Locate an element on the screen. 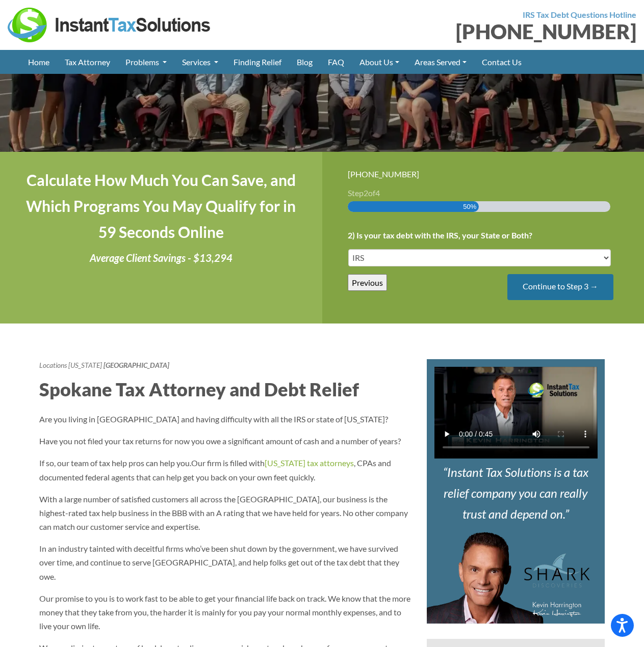 Image resolution: width=644 pixels, height=647 pixels. a: Instant Tax Solutions Logo is located at coordinates (110, 23).